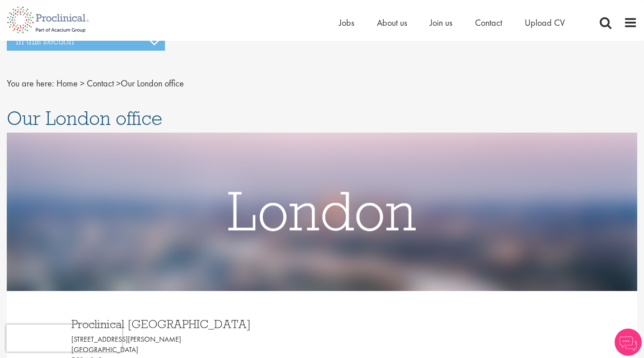 The width and height of the screenshot is (644, 358). Describe the element at coordinates (30, 83) in the screenshot. I see `span: You are here:` at that location.